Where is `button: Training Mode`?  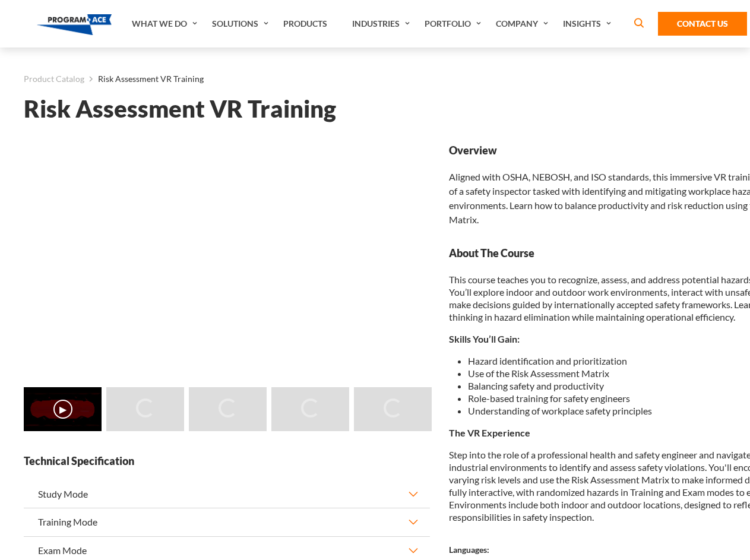 button: Training Mode is located at coordinates (227, 521).